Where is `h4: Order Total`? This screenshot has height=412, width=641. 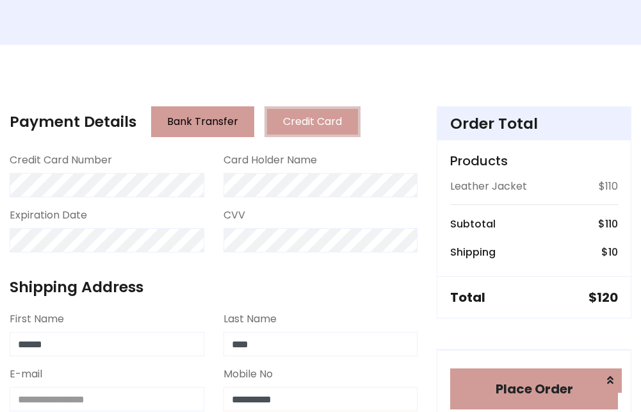
h4: Order Total is located at coordinates (534, 124).